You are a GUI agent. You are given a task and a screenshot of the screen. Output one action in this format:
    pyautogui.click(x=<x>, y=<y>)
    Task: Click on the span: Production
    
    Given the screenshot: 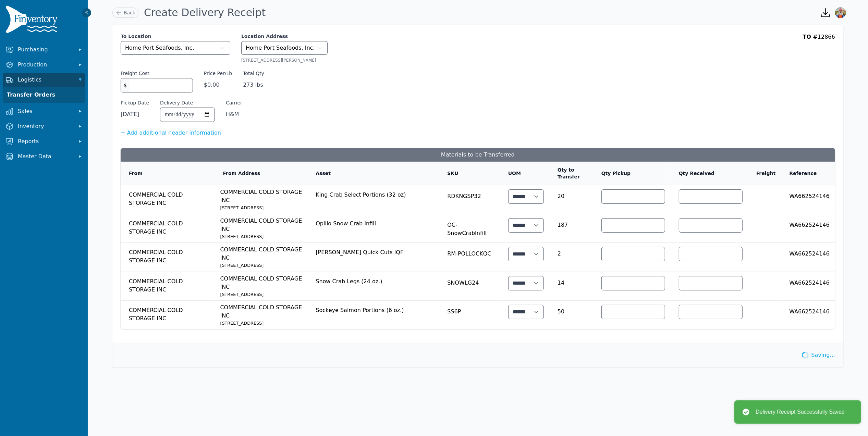 What is the action you would take?
    pyautogui.click(x=46, y=65)
    